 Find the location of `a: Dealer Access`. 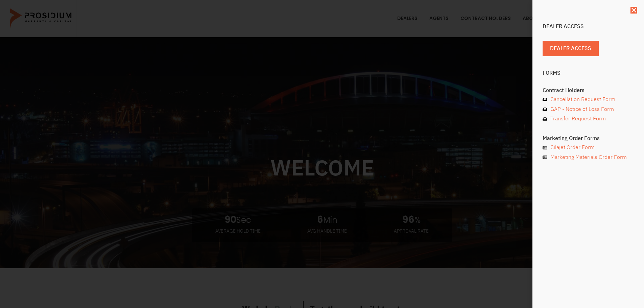

a: Dealer Access is located at coordinates (570, 48).